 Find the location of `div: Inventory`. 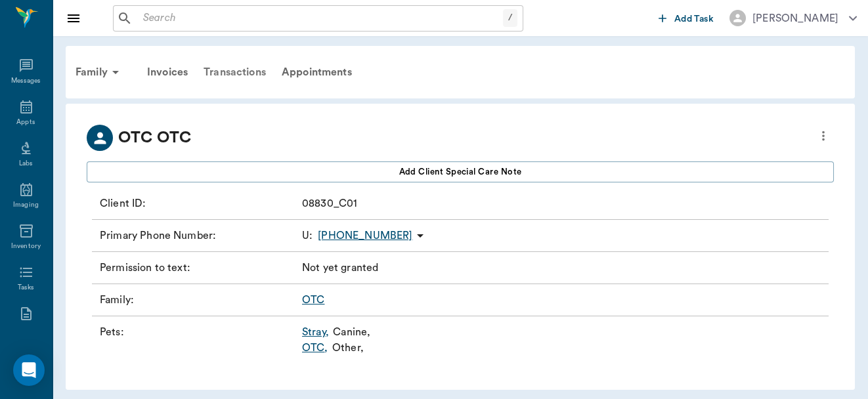

div: Inventory is located at coordinates (26, 246).